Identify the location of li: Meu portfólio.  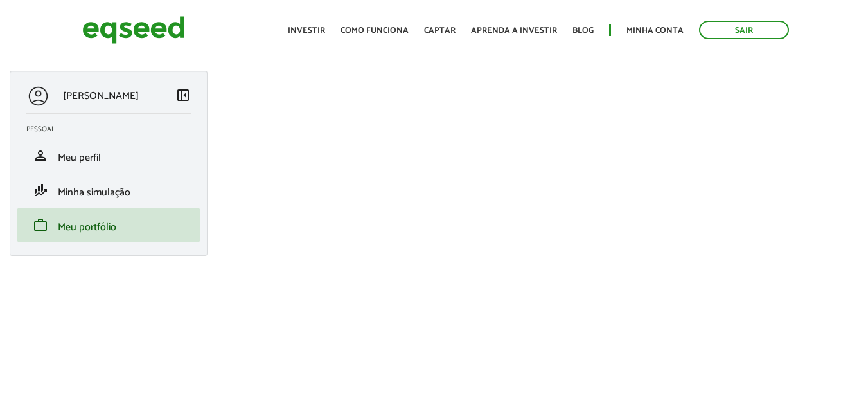
(108, 225).